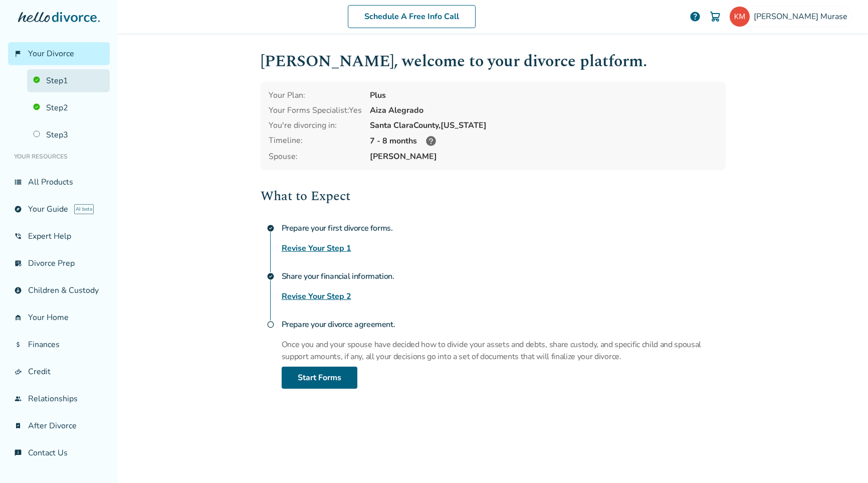 This screenshot has height=483, width=868. Describe the element at coordinates (59, 182) in the screenshot. I see `a: view_listAll Products` at that location.